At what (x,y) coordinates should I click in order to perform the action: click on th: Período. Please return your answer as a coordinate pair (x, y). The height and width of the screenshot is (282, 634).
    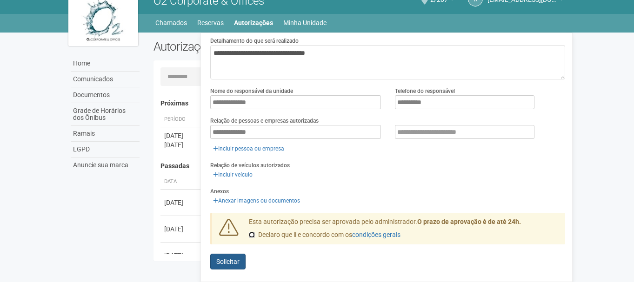
    Looking at the image, I should click on (181, 119).